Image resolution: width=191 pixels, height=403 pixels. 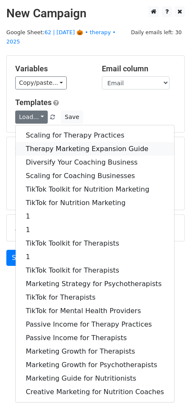 What do you see at coordinates (31, 117) in the screenshot?
I see `a: Load...` at bounding box center [31, 117].